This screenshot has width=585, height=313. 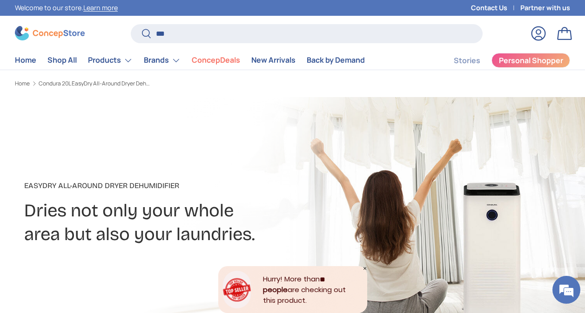 What do you see at coordinates (203, 222) in the screenshot?
I see `h2: Dries not only your whole area but also your laundries.` at bounding box center [203, 222].